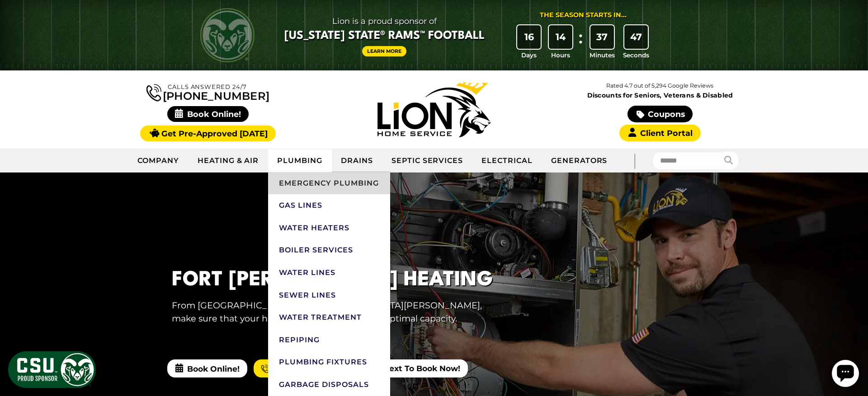 This screenshot has width=868, height=396. Describe the element at coordinates (528, 37) in the screenshot. I see `div: 16` at that location.